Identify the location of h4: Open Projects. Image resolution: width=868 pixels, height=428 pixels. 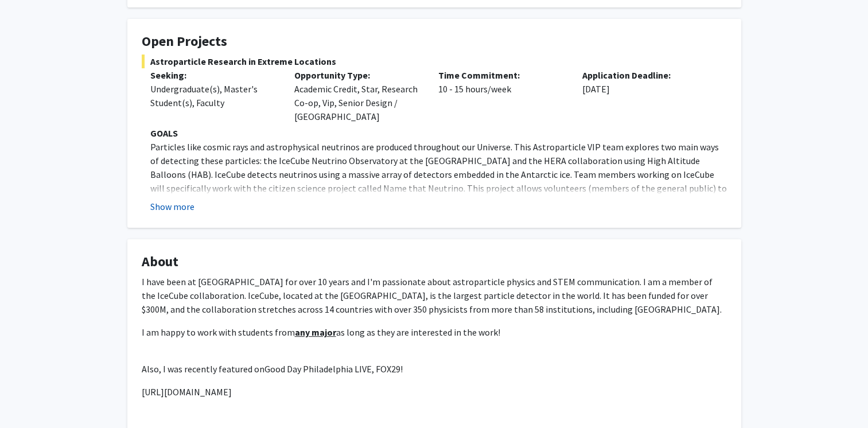
(434, 42).